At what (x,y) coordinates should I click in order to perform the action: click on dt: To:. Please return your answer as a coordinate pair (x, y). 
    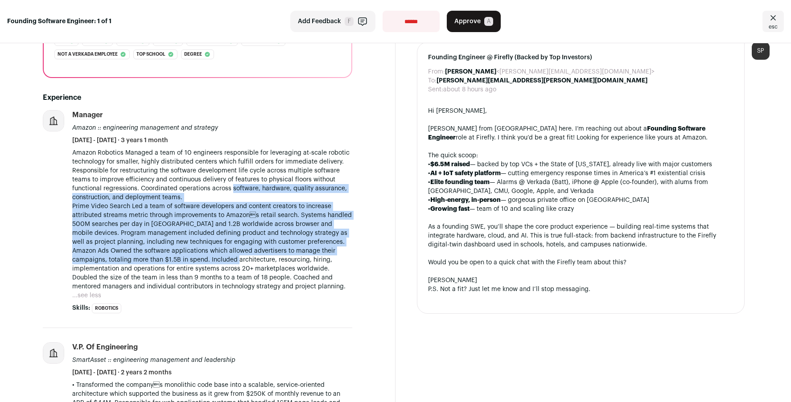
    Looking at the image, I should click on (432, 81).